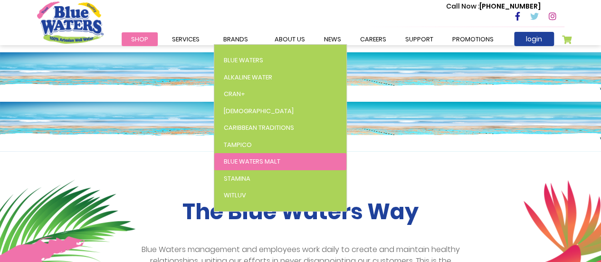 This screenshot has width=601, height=262. What do you see at coordinates (252, 161) in the screenshot?
I see `span: Blue Waters Malt` at bounding box center [252, 161].